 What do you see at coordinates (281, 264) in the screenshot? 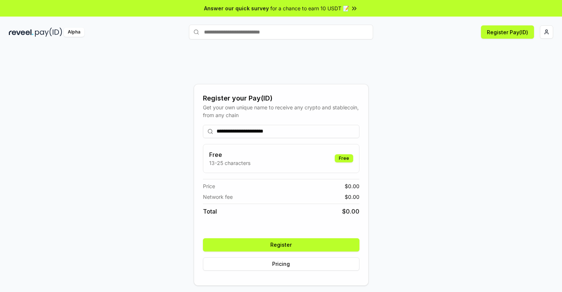
I see `button: Pricing` at bounding box center [281, 264].